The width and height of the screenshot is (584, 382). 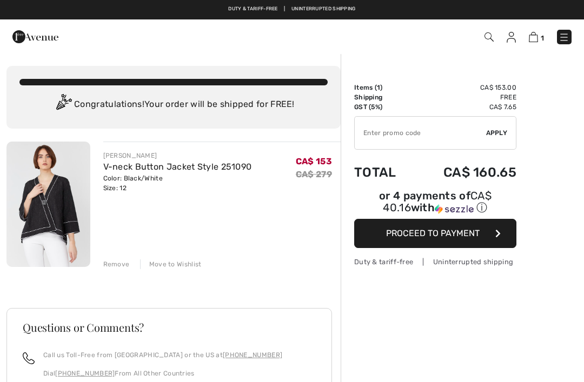 I want to click on p: Dial From All Other Countries, so click(x=163, y=374).